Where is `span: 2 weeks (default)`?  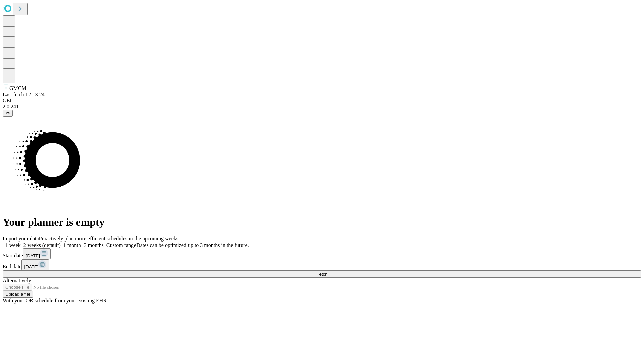
span: 2 weeks (default) is located at coordinates (42, 245).